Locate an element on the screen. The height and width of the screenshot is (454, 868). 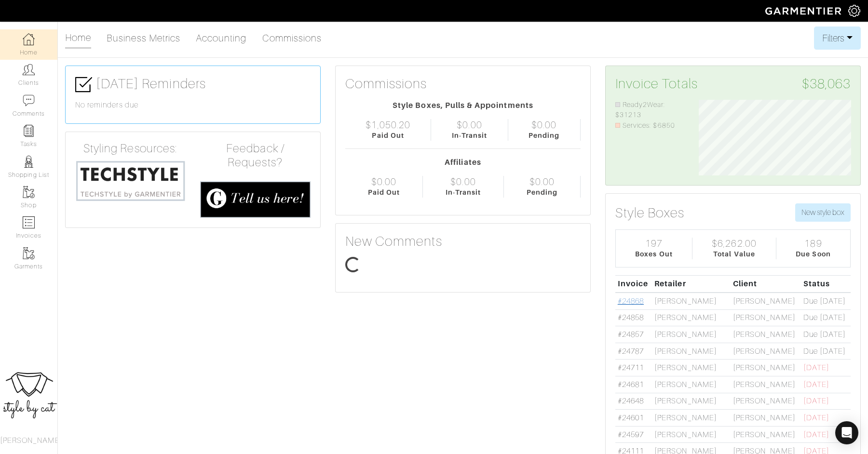
a: Commissions is located at coordinates (292, 38).